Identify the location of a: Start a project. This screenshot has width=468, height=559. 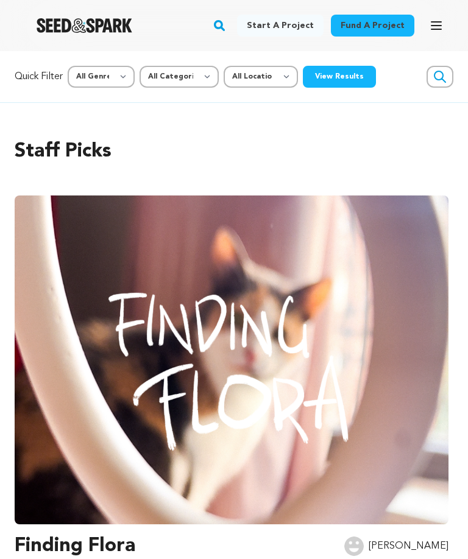
(280, 26).